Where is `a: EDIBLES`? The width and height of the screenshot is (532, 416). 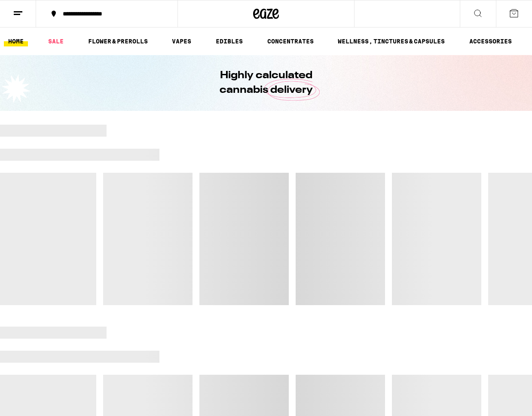
a: EDIBLES is located at coordinates (229, 41).